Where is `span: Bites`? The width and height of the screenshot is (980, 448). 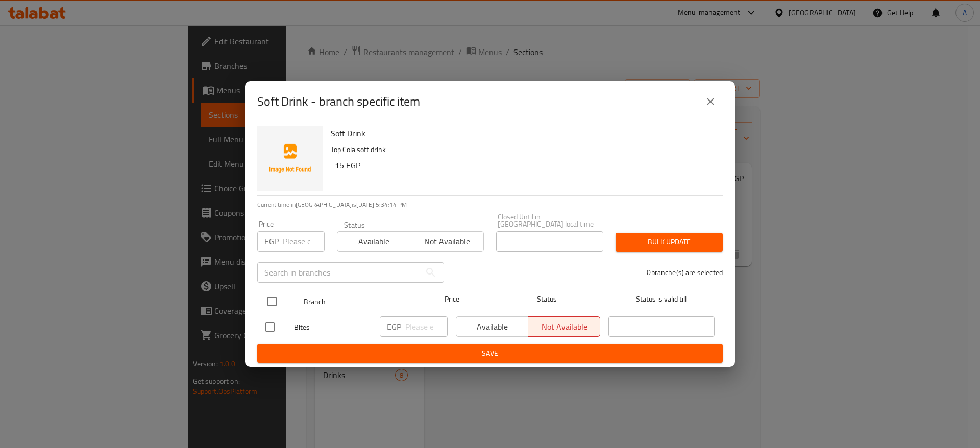 span: Bites is located at coordinates (333, 327).